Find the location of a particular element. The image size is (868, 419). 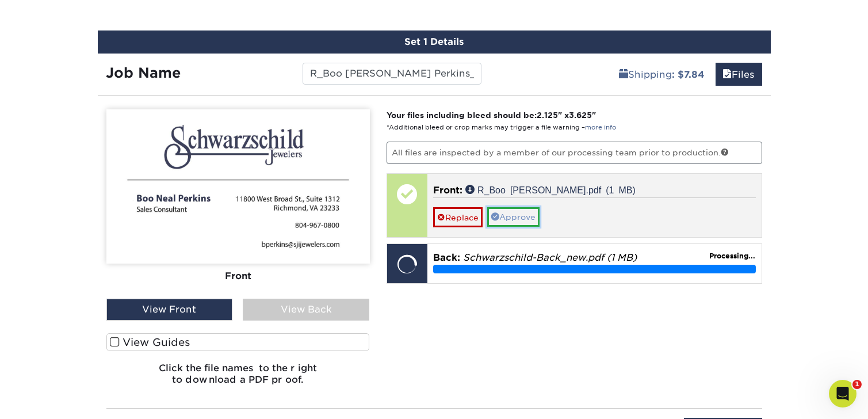

a: Files is located at coordinates (739, 74).